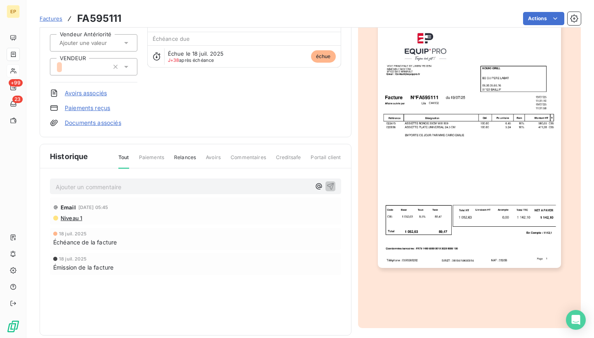 The width and height of the screenshot is (594, 338). I want to click on span: échue, so click(323, 56).